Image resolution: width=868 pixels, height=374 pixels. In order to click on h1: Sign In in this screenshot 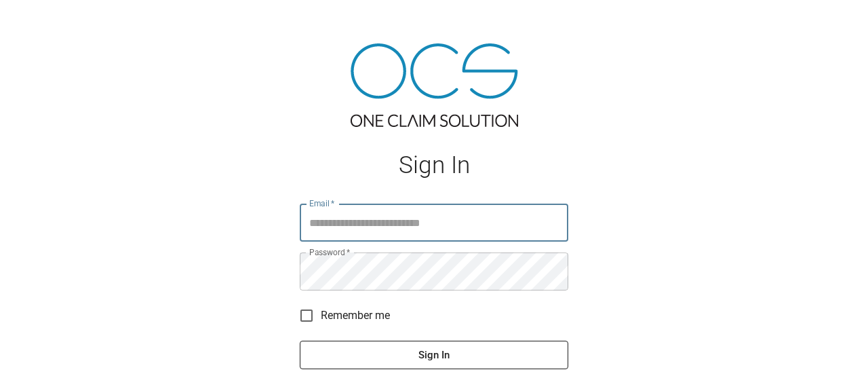, I will do `click(434, 165)`.